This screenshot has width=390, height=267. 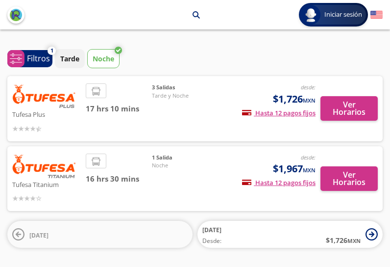 I want to click on p: Tufesa Plus, so click(x=47, y=114).